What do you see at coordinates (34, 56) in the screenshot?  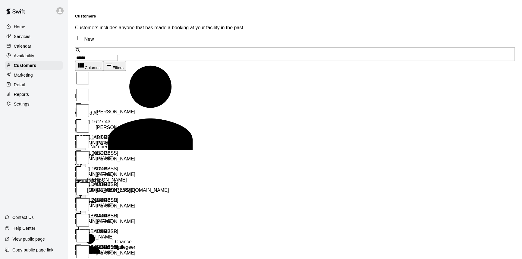 I see `a: Availability` at bounding box center [34, 56].